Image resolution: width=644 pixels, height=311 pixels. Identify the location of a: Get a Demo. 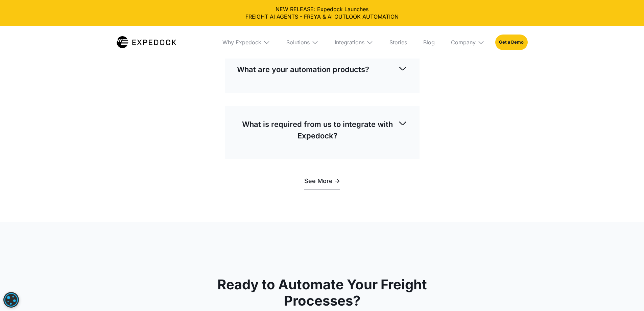
(511, 42).